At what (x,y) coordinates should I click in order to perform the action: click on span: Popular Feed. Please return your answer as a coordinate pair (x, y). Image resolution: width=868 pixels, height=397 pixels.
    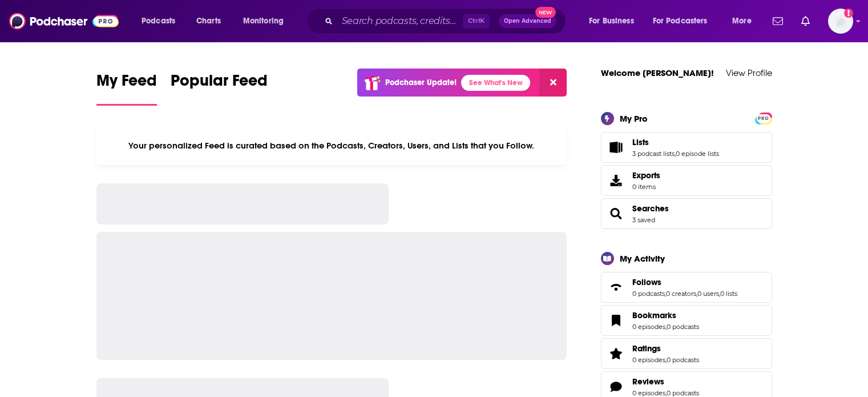
    Looking at the image, I should click on (219, 84).